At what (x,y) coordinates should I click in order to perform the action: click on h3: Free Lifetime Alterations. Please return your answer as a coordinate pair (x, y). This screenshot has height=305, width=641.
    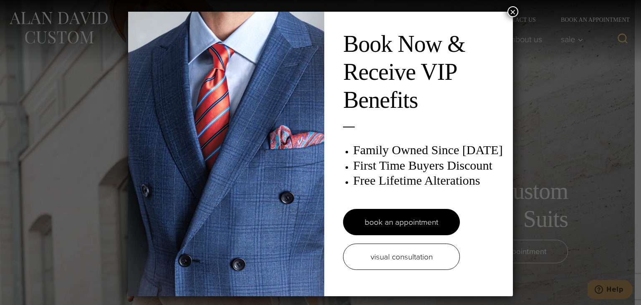
    Looking at the image, I should click on (428, 180).